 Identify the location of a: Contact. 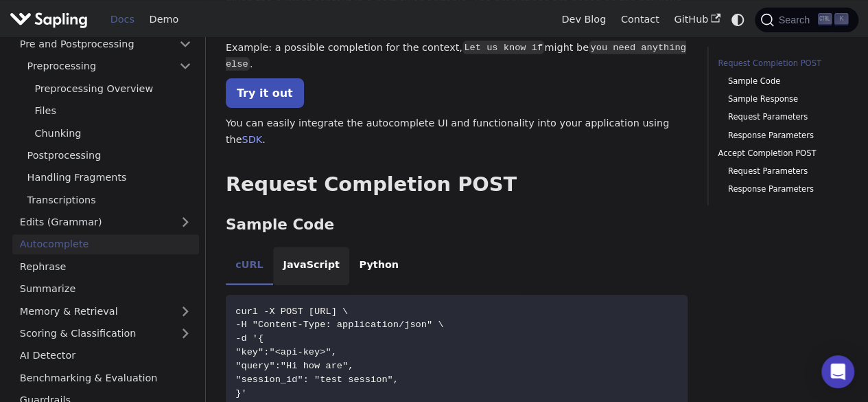
(640, 19).